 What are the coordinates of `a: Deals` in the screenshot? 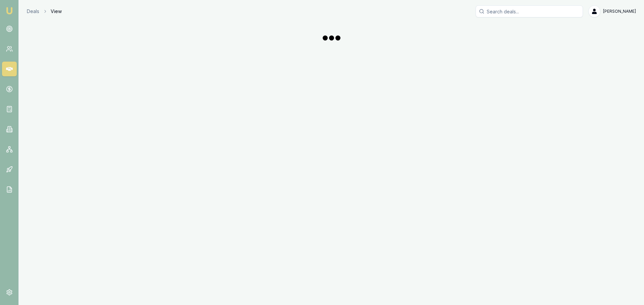 It's located at (33, 12).